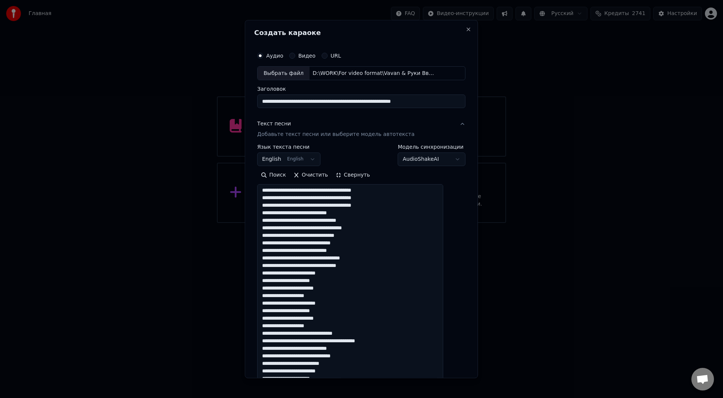 Image resolution: width=723 pixels, height=398 pixels. I want to click on label: Аудио, so click(275, 56).